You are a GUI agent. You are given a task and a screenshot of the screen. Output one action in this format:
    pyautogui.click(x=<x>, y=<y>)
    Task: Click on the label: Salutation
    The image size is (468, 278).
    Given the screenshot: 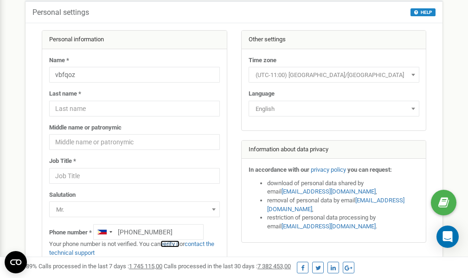 What is the action you would take?
    pyautogui.click(x=62, y=195)
    